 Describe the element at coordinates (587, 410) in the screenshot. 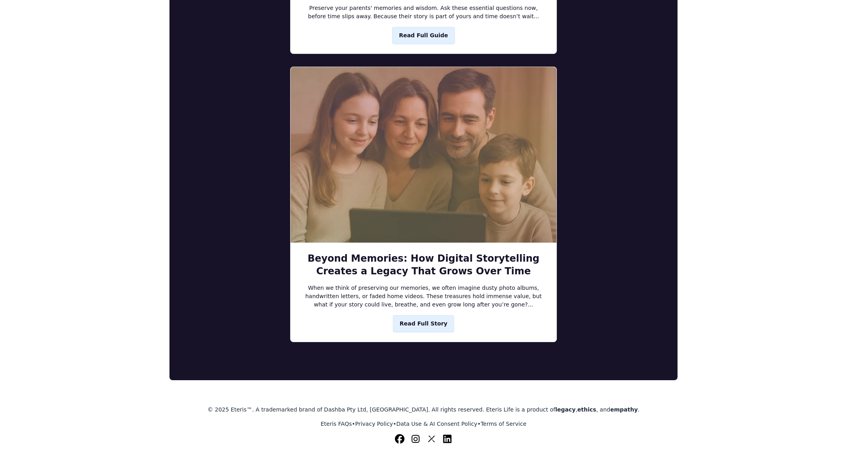

I see `b: ethics` at that location.